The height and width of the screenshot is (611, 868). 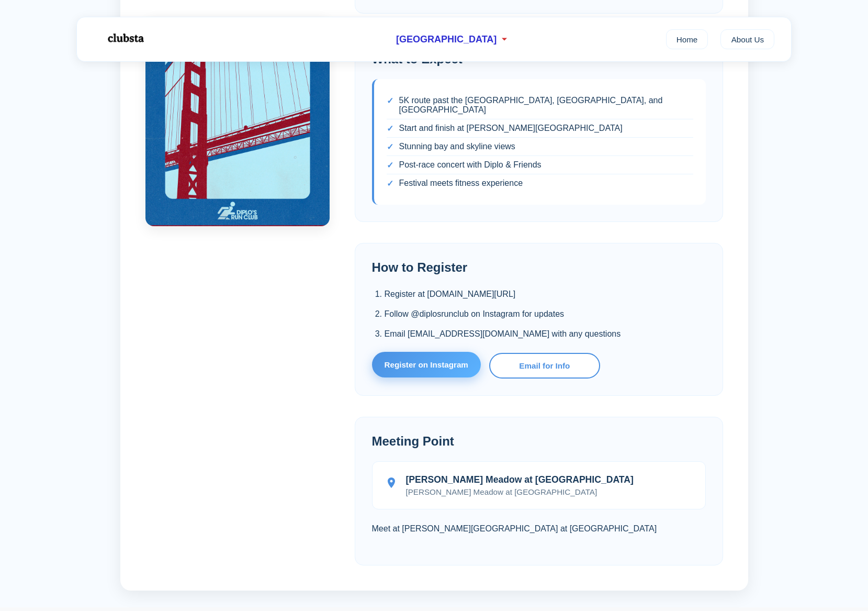 I want to click on a: About Us, so click(x=747, y=40).